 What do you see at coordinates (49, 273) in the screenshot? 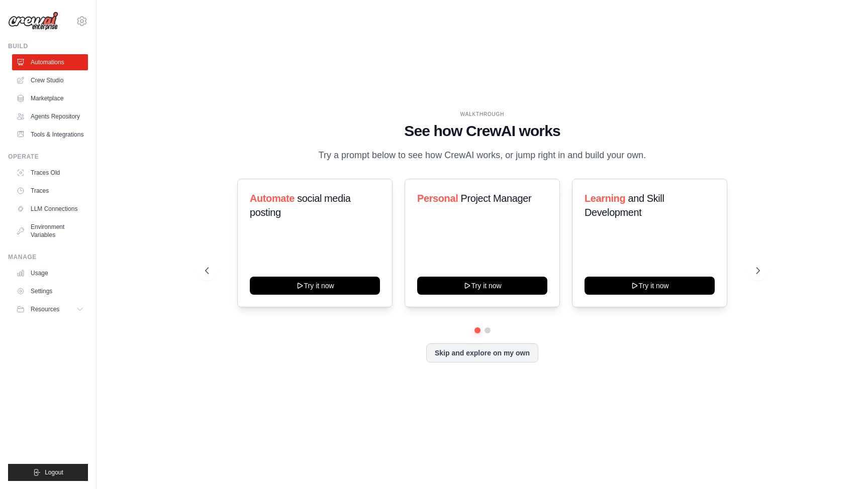
I see `a: Usage` at bounding box center [49, 273].